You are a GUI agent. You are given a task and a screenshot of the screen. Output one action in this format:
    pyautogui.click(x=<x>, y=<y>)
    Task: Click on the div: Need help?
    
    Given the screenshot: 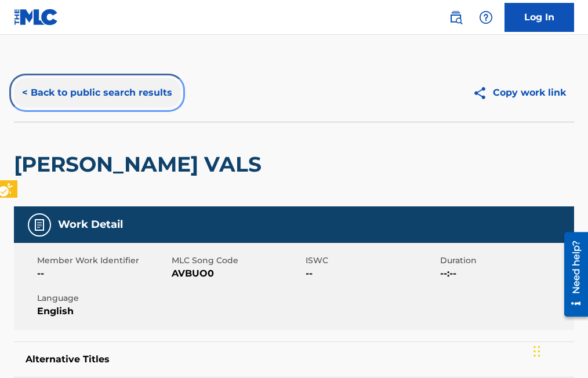 What is the action you would take?
    pyautogui.click(x=20, y=39)
    